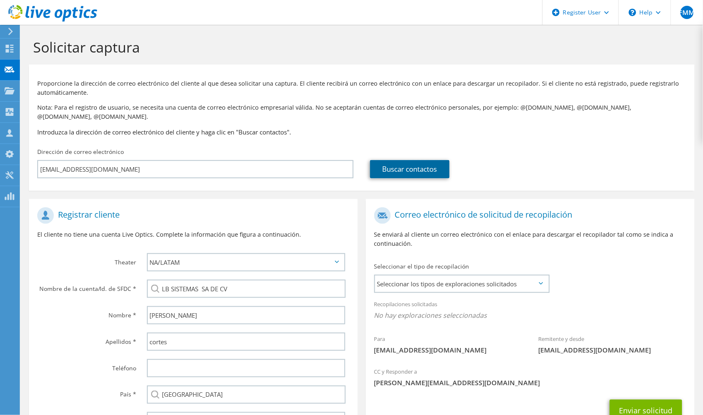  Describe the element at coordinates (191, 216) in the screenshot. I see `h1: Registrar cliente` at that location.